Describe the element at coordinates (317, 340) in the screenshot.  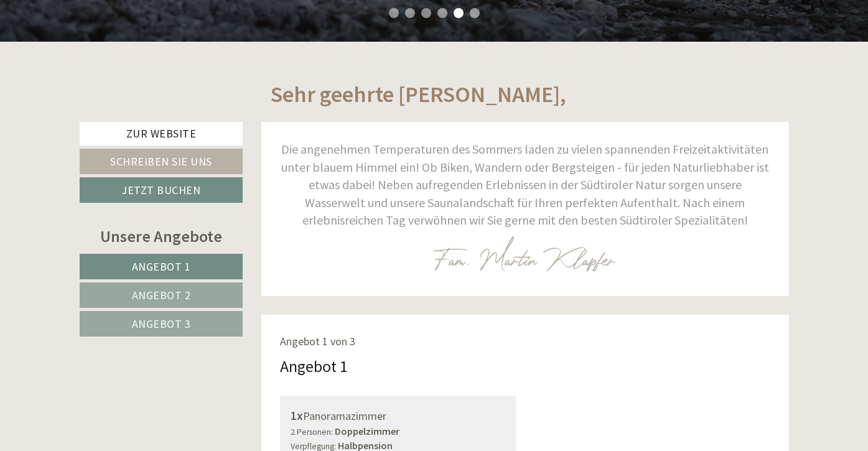
I see `span: Angebot 1 von 3` at that location.